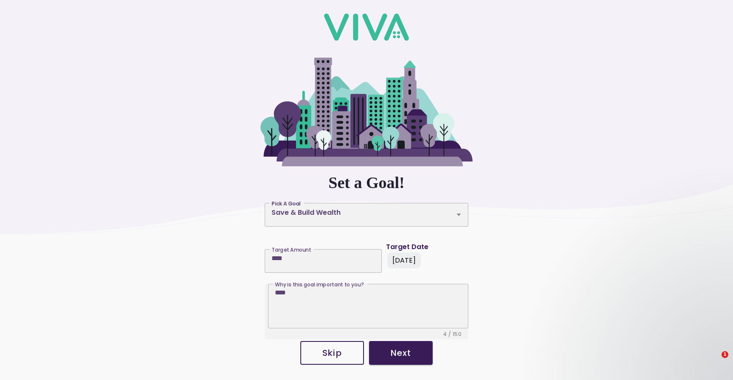 This screenshot has width=733, height=380. What do you see at coordinates (366, 183) in the screenshot?
I see `ion-text: Set a Goal!` at bounding box center [366, 183].